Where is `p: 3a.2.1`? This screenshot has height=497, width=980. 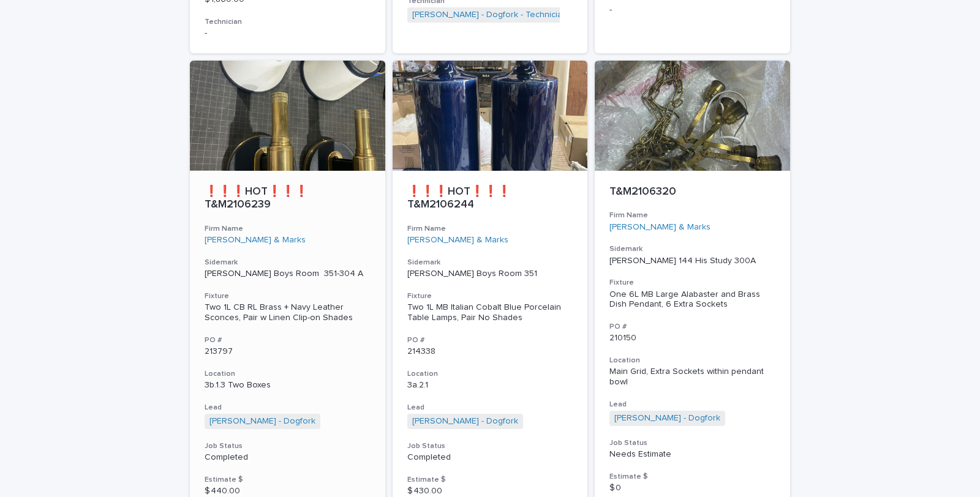
p: 3a.2.1 is located at coordinates (490, 385).